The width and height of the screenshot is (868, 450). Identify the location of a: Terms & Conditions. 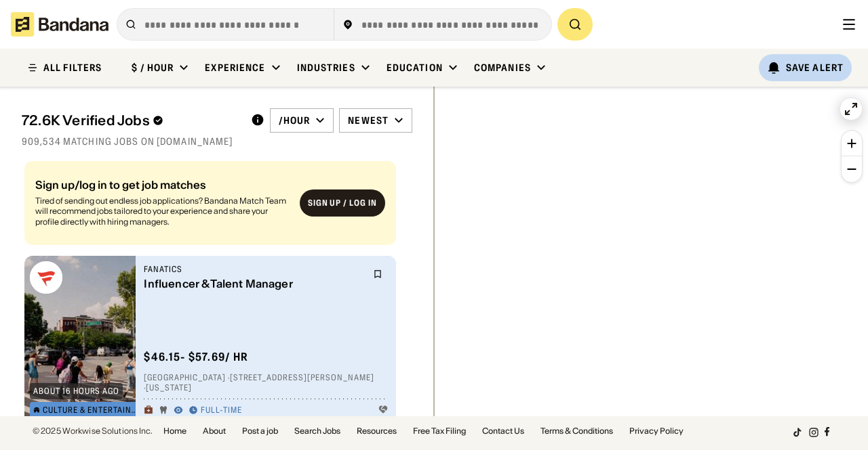
(576, 431).